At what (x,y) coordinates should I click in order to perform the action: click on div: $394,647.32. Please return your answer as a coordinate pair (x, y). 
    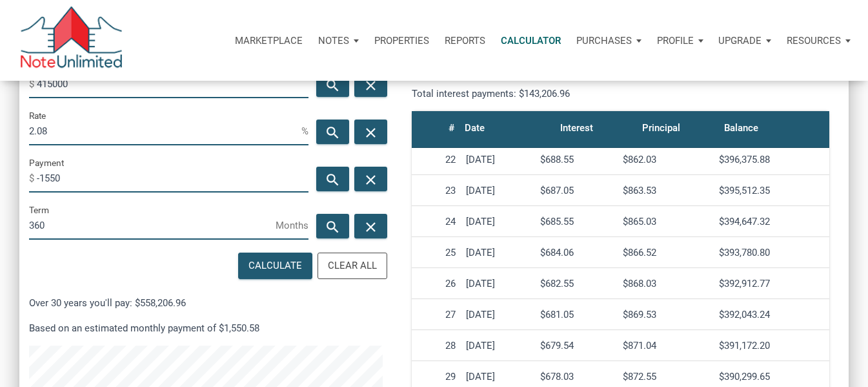
    Looking at the image, I should click on (771, 222).